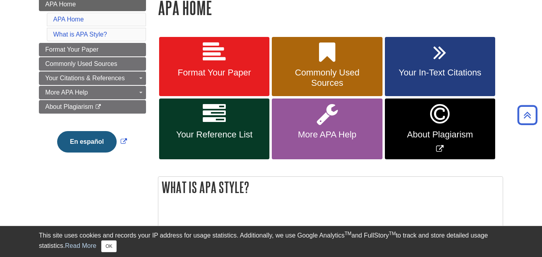 This screenshot has width=542, height=257. What do you see at coordinates (92, 107) in the screenshot?
I see `a: About Plagiarism` at bounding box center [92, 107].